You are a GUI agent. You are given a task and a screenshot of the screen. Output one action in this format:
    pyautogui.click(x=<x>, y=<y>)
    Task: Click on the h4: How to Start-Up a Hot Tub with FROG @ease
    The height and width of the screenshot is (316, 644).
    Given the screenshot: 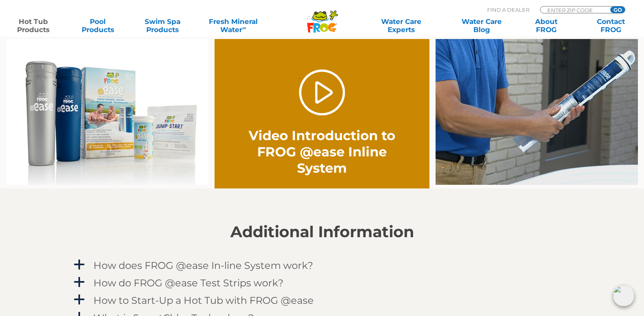 What is the action you would take?
    pyautogui.click(x=204, y=300)
    